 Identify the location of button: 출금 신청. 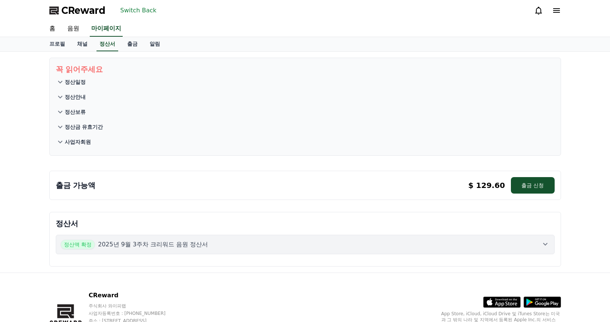
(533, 185).